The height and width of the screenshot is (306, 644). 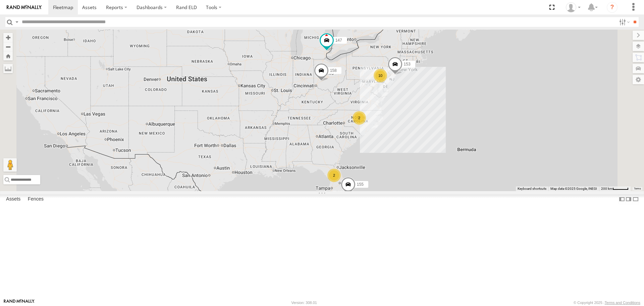 I want to click on img: rand-logo.svg, so click(x=24, y=8).